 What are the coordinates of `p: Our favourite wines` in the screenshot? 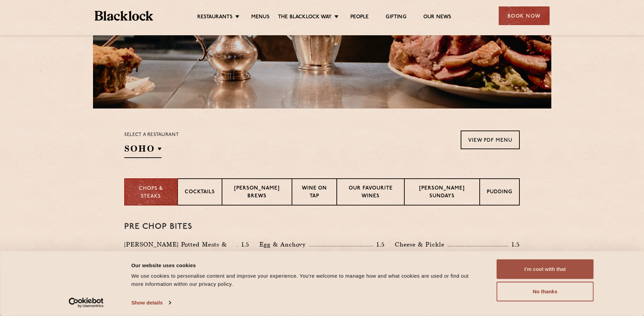 It's located at (370, 193).